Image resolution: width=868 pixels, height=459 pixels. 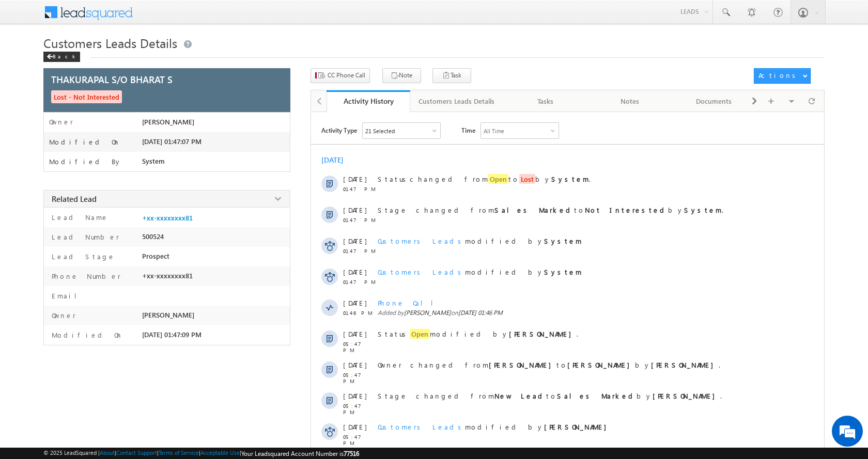 What do you see at coordinates (110, 43) in the screenshot?
I see `span: Customers Leads Details` at bounding box center [110, 43].